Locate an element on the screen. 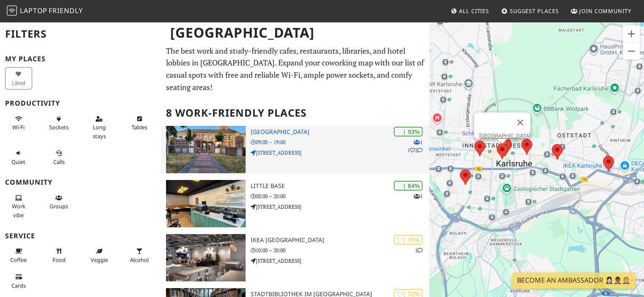  button: Tables is located at coordinates (139, 123).